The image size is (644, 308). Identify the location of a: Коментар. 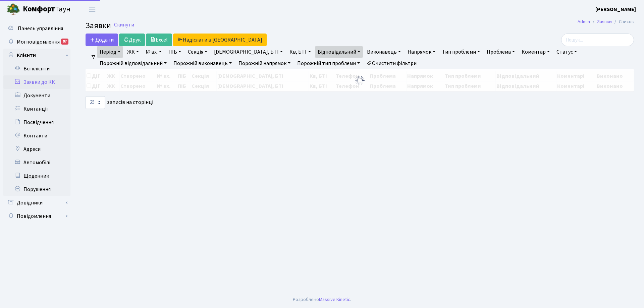
(536, 52).